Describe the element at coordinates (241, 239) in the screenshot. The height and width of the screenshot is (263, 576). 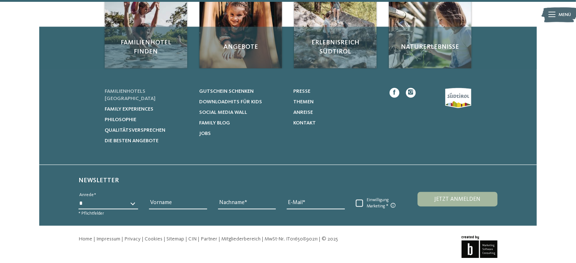
I see `a: Mitgliederbereich` at that location.